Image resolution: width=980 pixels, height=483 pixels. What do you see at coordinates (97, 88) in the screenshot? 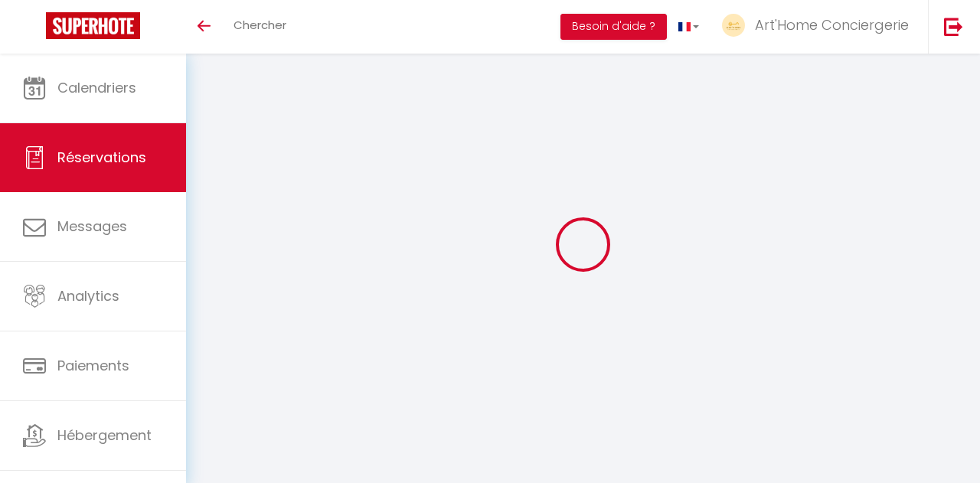
I see `span: Calendriers` at bounding box center [97, 88].